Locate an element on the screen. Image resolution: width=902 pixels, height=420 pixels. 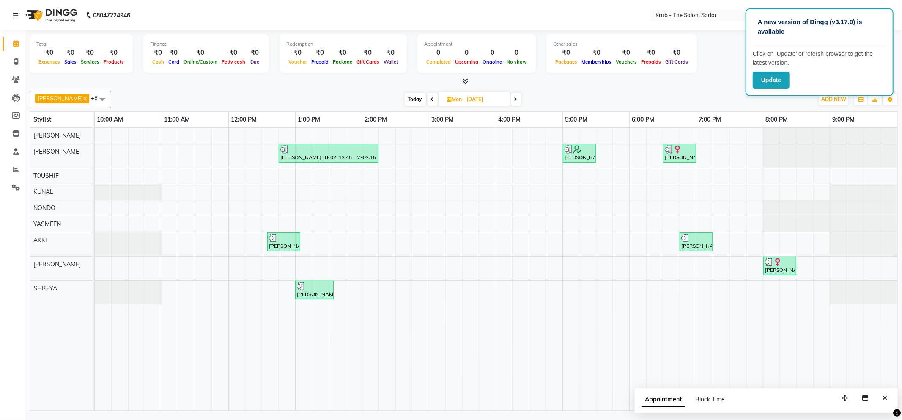
span: Online/Custom is located at coordinates (201, 62).